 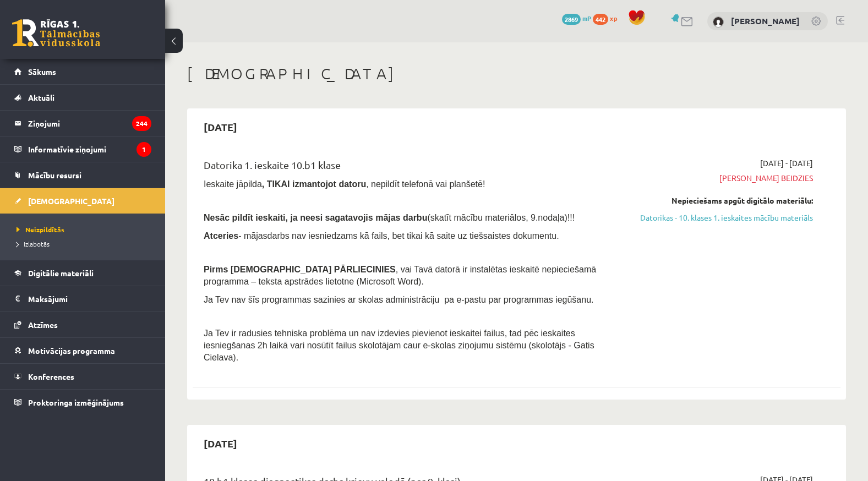 What do you see at coordinates (316, 217) in the screenshot?
I see `span: Nesāc pildīt ieskaiti, ja neesi sagatavojis mājas darbu` at bounding box center [316, 217].